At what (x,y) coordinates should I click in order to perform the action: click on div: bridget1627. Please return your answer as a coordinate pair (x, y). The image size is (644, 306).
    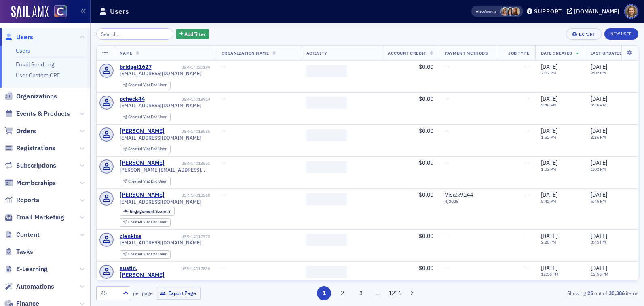
    Looking at the image, I should click on (136, 67).